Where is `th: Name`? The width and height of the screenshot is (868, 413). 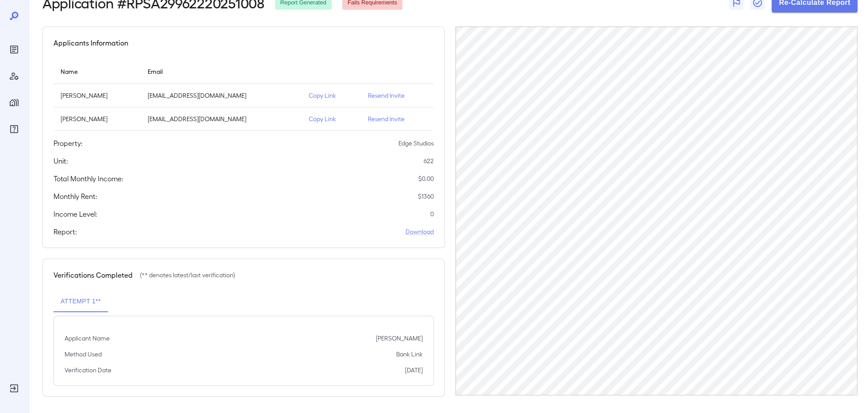 th: Name is located at coordinates (97, 71).